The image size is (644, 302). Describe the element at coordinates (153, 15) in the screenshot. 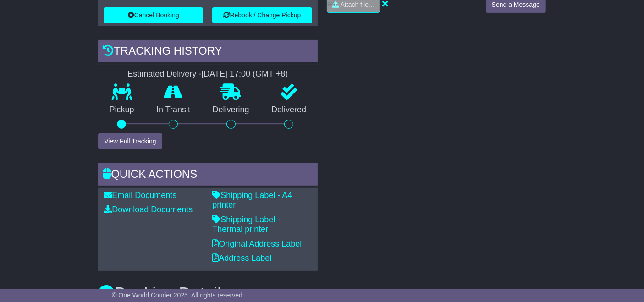

I see `button: Cancel Booking` at that location.